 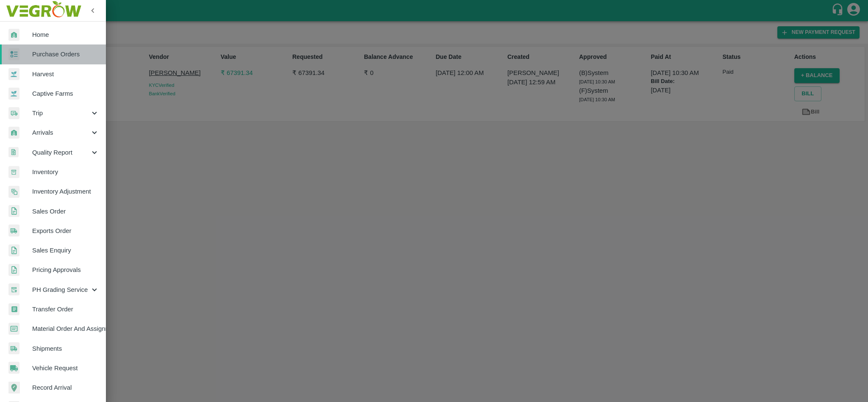 I want to click on span: Shipments, so click(x=65, y=349).